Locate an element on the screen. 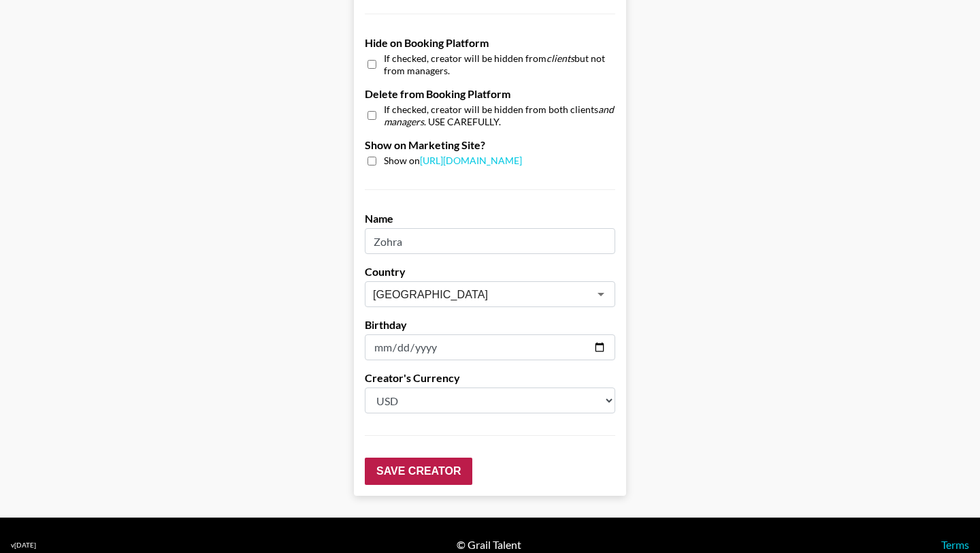  label: Country is located at coordinates (490, 272).